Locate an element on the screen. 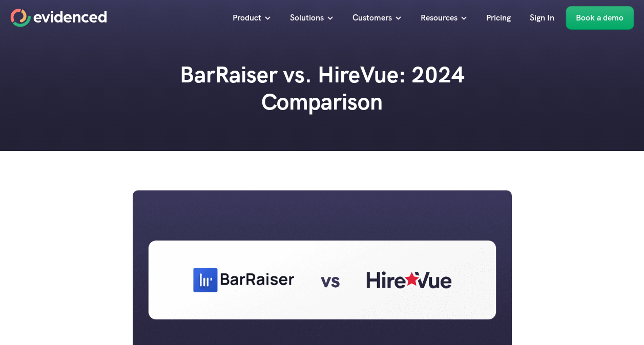  p: Customers is located at coordinates (372, 18).